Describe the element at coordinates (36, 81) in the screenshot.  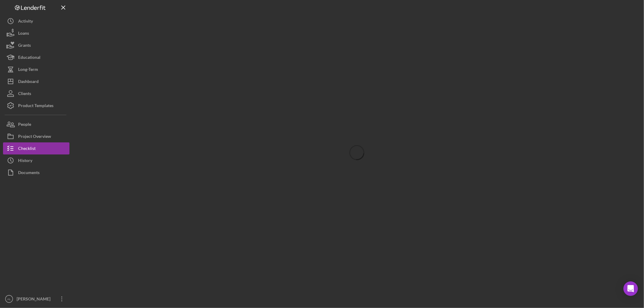
I see `button: Dashboard` at that location.